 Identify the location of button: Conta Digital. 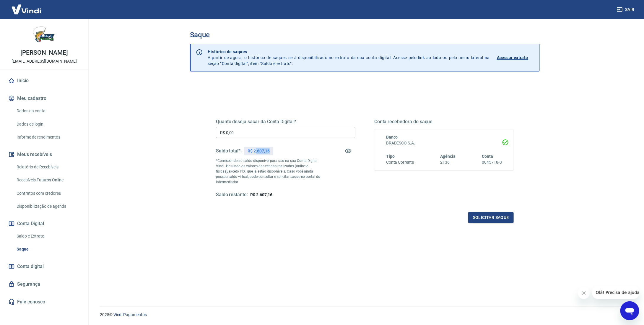
(44, 223).